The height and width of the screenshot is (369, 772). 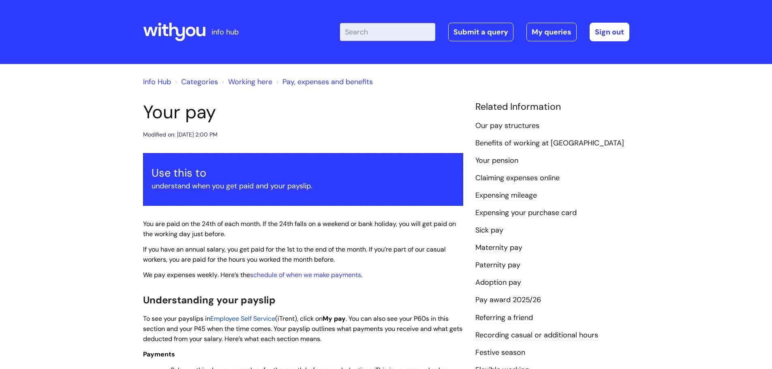 I want to click on a: Maternity pay, so click(x=499, y=248).